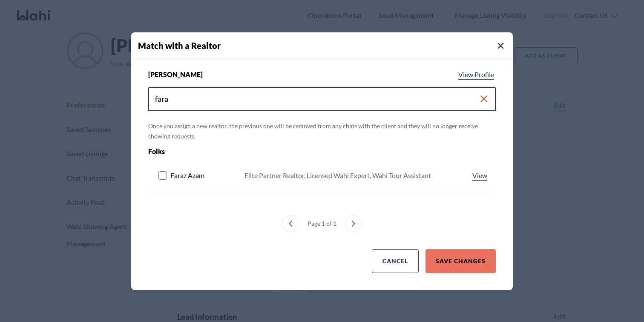  Describe the element at coordinates (322, 131) in the screenshot. I see `p: Once you assign a new realtor, the previous one will be removed from any chats with the client an...` at that location.